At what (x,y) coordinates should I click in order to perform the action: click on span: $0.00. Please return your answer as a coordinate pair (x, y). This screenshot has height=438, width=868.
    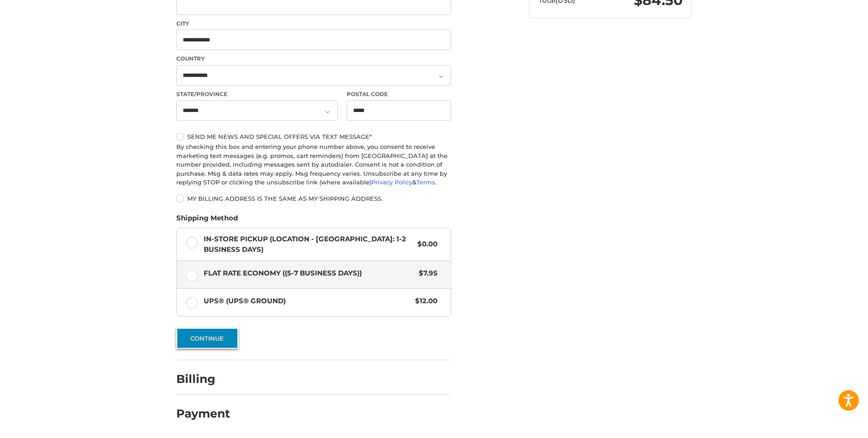
    Looking at the image, I should click on (426, 244).